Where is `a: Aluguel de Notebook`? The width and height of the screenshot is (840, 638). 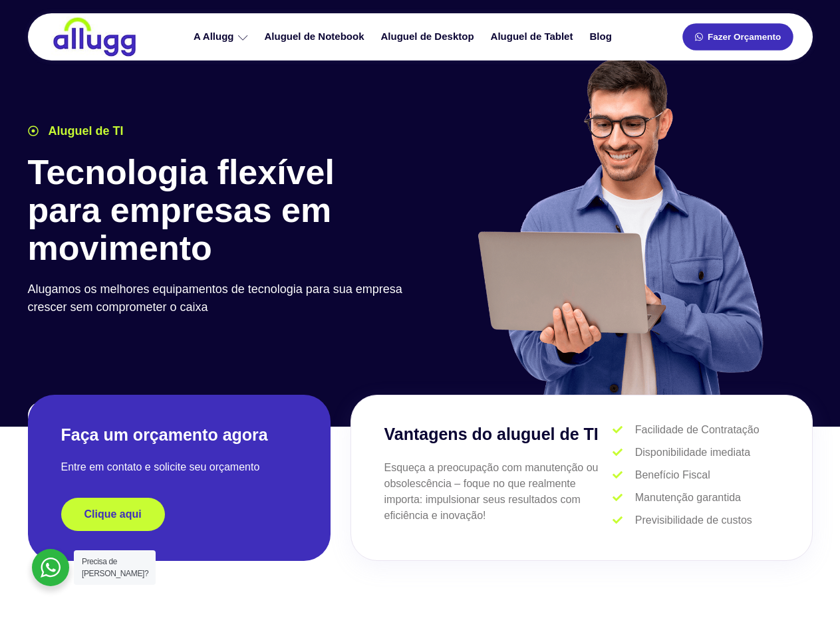 a: Aluguel de Notebook is located at coordinates (316, 37).